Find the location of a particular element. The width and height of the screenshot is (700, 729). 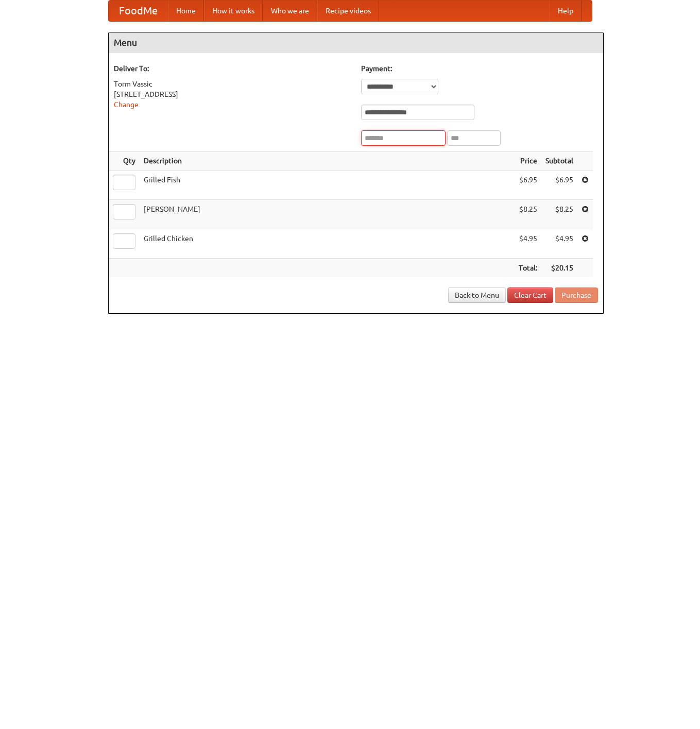

td: Grilled Fish is located at coordinates (327, 185).